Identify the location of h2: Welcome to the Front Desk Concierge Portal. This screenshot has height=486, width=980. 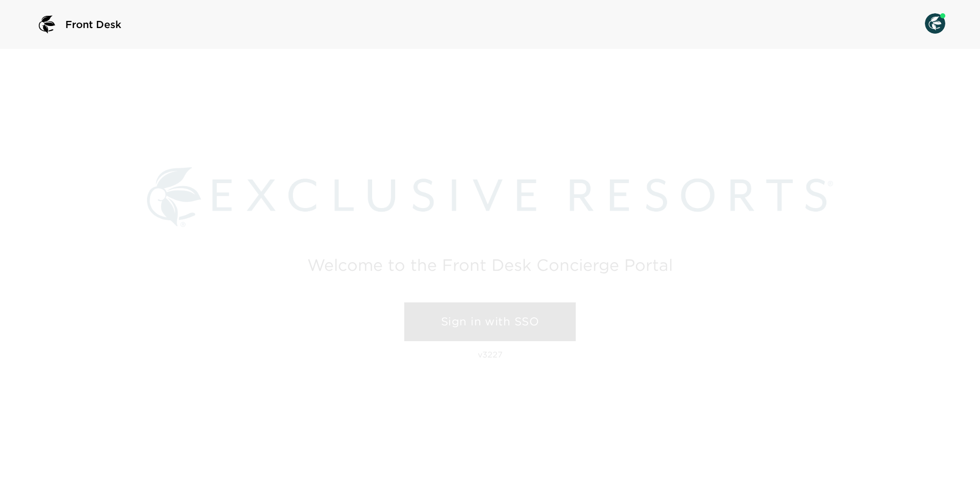
(490, 265).